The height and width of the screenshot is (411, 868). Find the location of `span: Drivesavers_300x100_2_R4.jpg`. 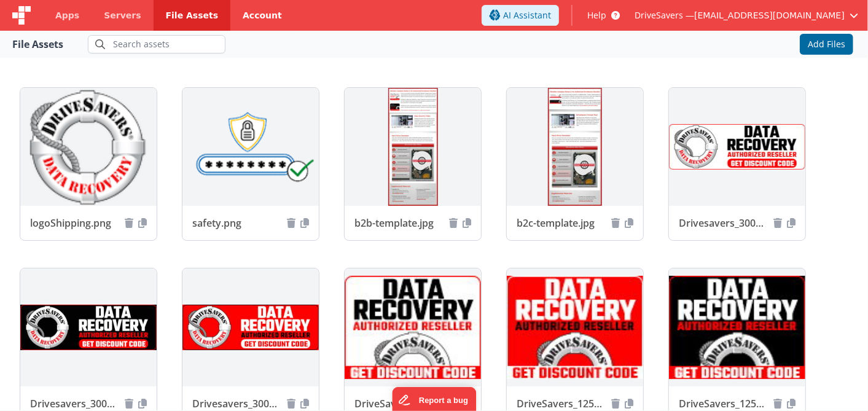

span: Drivesavers_300x100_2_R4.jpg is located at coordinates (75, 404).